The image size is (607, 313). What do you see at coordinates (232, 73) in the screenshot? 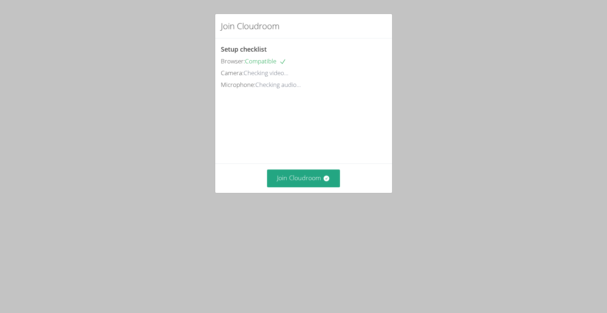
I see `span: Camera:` at bounding box center [232, 73].